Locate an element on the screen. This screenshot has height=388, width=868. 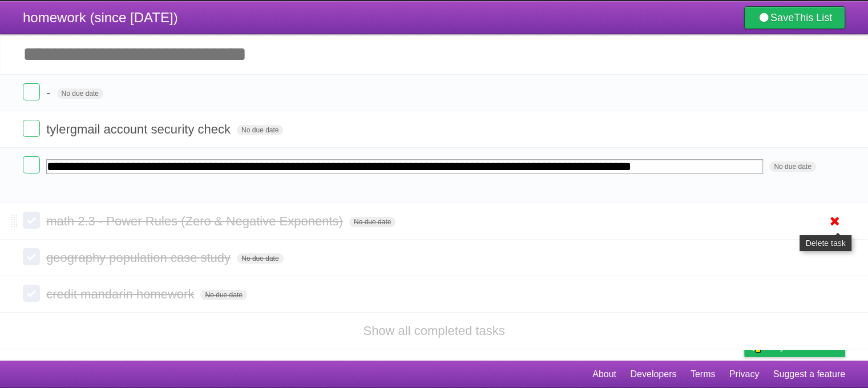
a: Privacy is located at coordinates (744, 374).